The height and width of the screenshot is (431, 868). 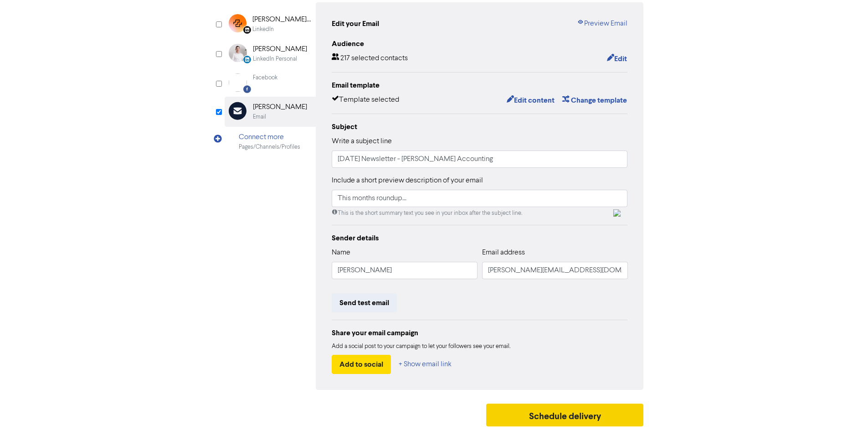 What do you see at coordinates (361, 364) in the screenshot?
I see `button: Add to social` at bounding box center [361, 364].